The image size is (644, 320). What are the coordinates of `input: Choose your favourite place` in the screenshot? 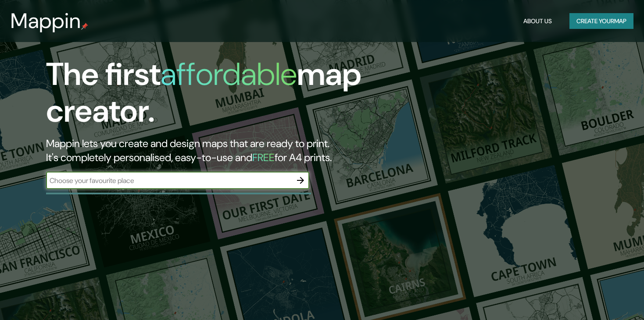 It's located at (169, 181).